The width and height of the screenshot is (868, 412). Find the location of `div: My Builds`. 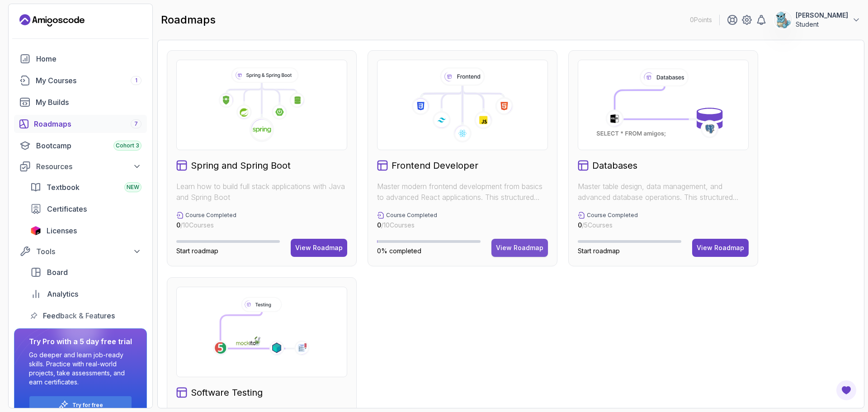

div: My Builds is located at coordinates (89, 102).